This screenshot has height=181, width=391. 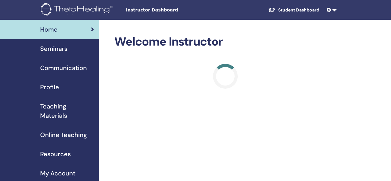 I want to click on span: Communication, so click(x=63, y=68).